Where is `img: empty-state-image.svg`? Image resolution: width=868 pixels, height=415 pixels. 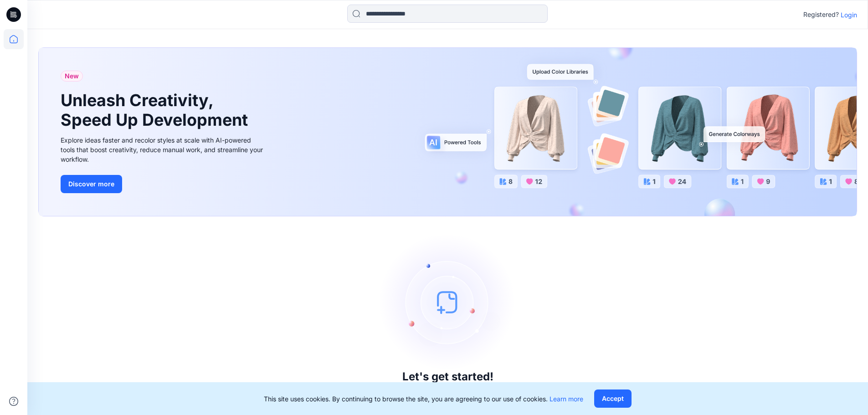 img: empty-state-image.svg is located at coordinates (448, 302).